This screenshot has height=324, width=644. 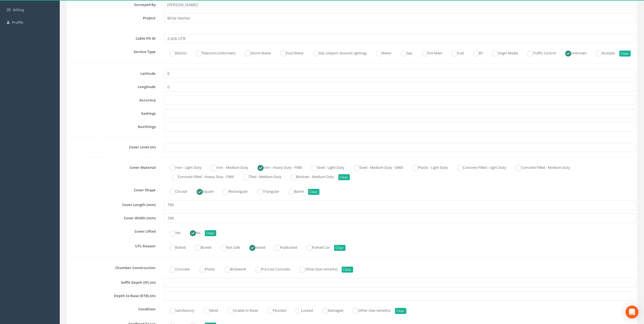 What do you see at coordinates (18, 10) in the screenshot?
I see `span: Billing` at bounding box center [18, 10].